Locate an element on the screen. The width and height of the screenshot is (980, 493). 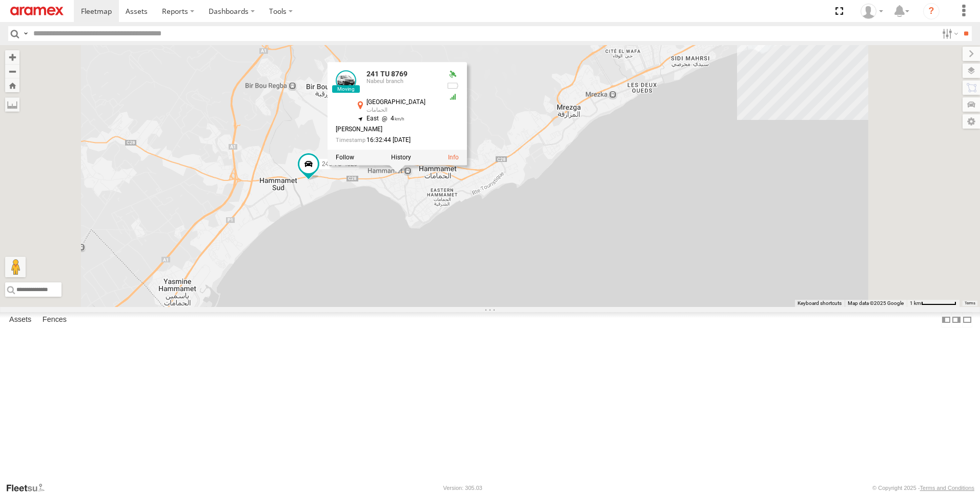
div: © Copyright 2025 - is located at coordinates (922, 488).